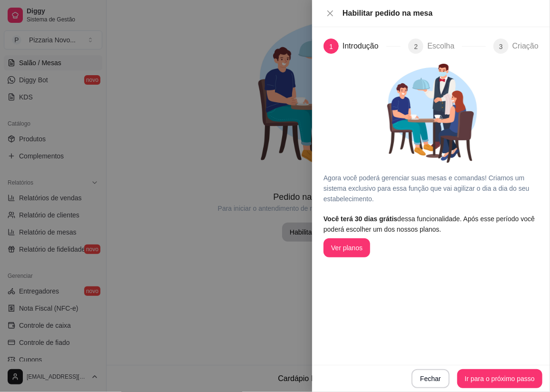 The height and width of the screenshot is (392, 550). What do you see at coordinates (331, 47) in the screenshot?
I see `span: 1` at bounding box center [331, 47].